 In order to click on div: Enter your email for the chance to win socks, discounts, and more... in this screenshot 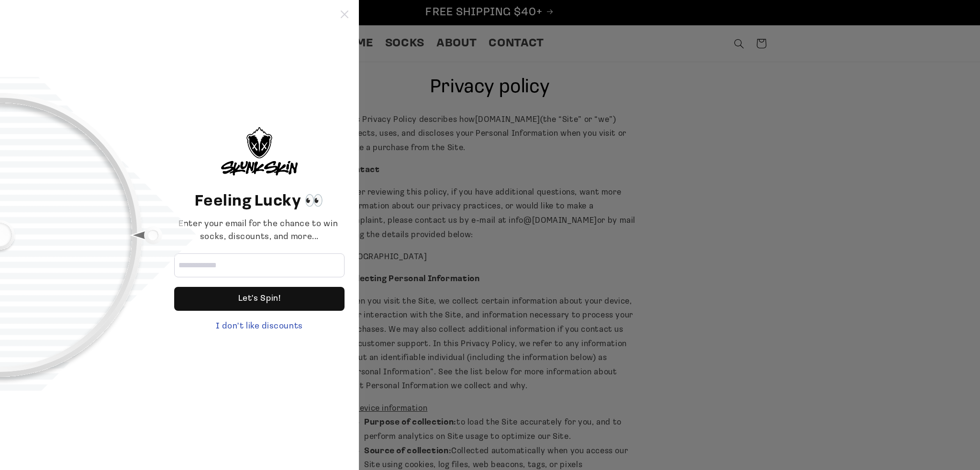, I will do `click(260, 231)`.